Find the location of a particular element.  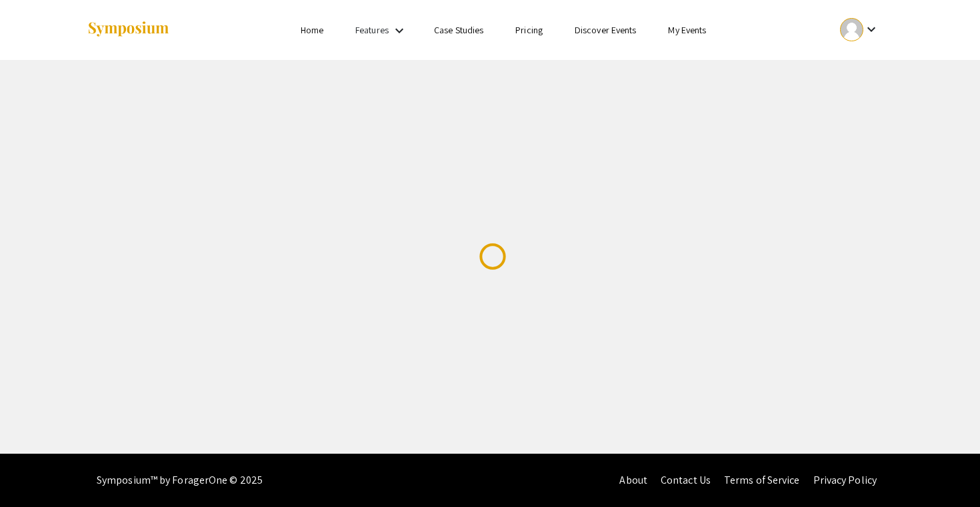

button: Expand account dropdown is located at coordinates (860, 30).